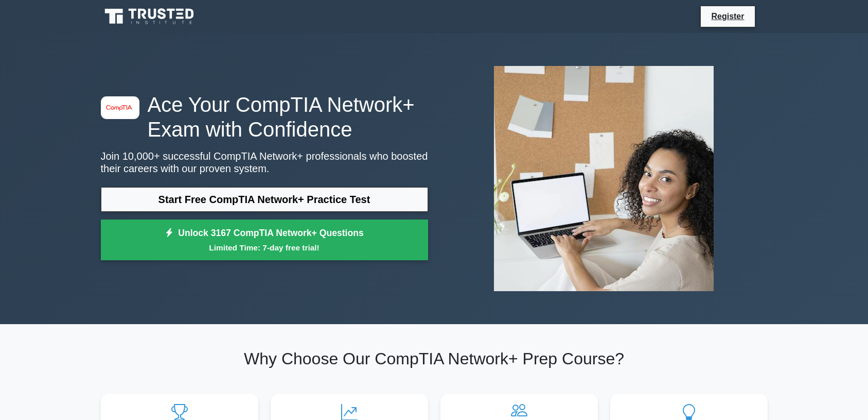 This screenshot has height=420, width=868. I want to click on a: Start Free CompTIA Network+ Practice Test, so click(265, 199).